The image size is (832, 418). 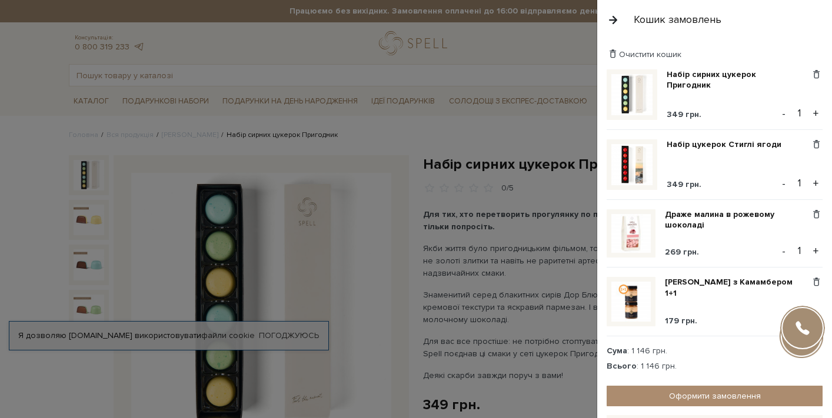 What do you see at coordinates (621, 366) in the screenshot?
I see `strong: Всього` at bounding box center [621, 366].